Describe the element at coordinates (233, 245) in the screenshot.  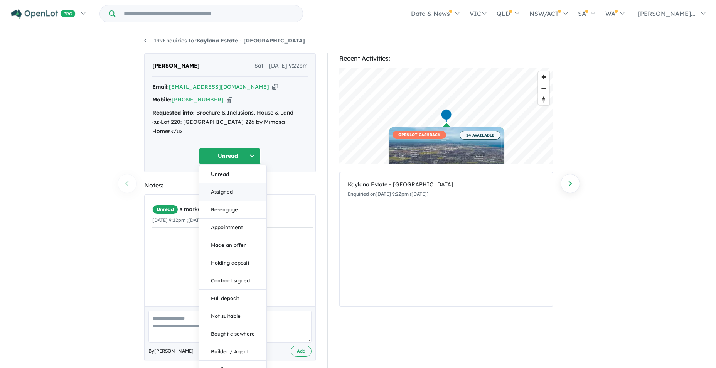
I see `button: Made an offer` at that location.